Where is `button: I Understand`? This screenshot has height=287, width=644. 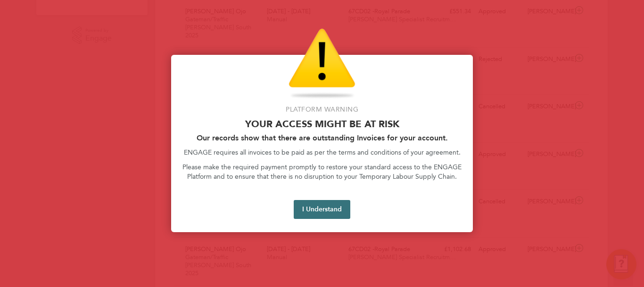
button: I Understand is located at coordinates (322, 209).